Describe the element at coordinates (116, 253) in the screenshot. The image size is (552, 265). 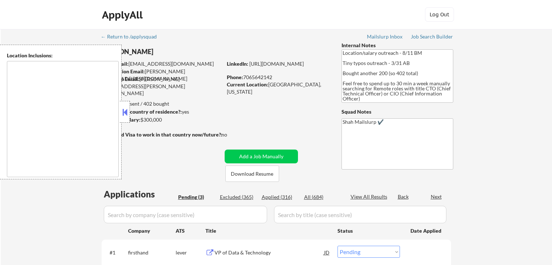
I see `div: #1` at that location.